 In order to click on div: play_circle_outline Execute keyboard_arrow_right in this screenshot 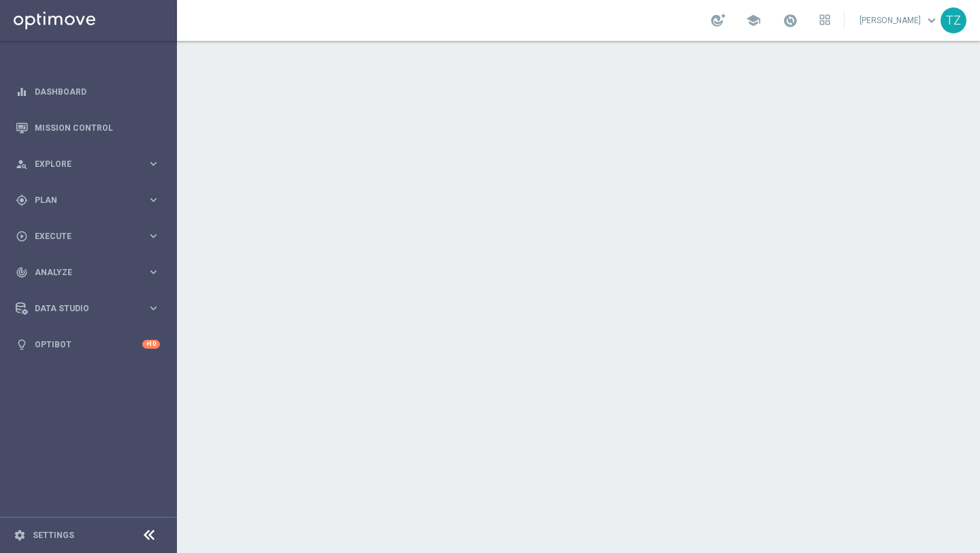, I will do `click(88, 236)`.